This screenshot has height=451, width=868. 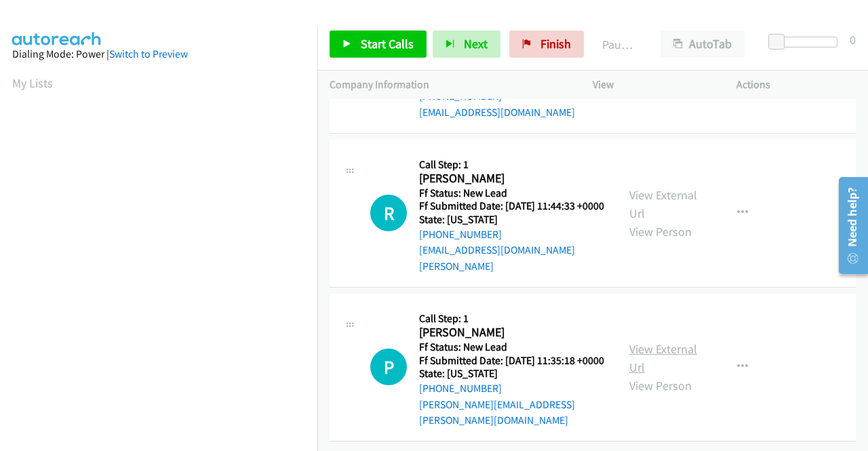 I want to click on span: Finish, so click(x=555, y=44).